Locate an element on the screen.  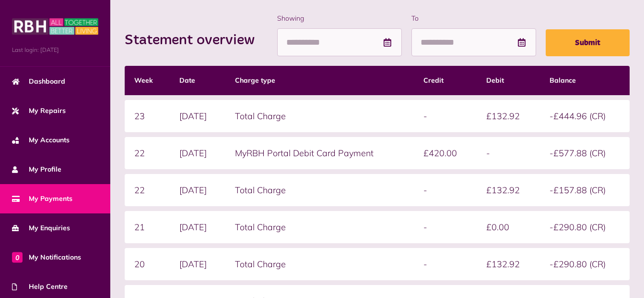
span: 0 is located at coordinates (17, 257).